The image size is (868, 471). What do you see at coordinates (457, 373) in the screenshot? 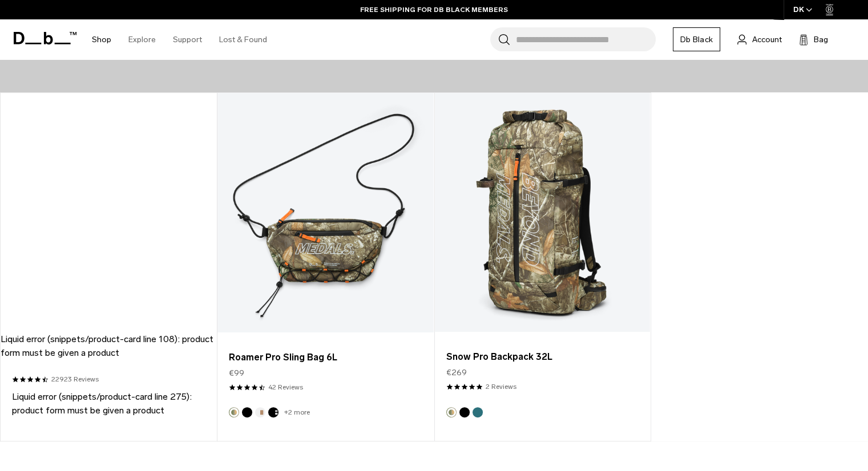
I see `span: €269` at bounding box center [457, 373].